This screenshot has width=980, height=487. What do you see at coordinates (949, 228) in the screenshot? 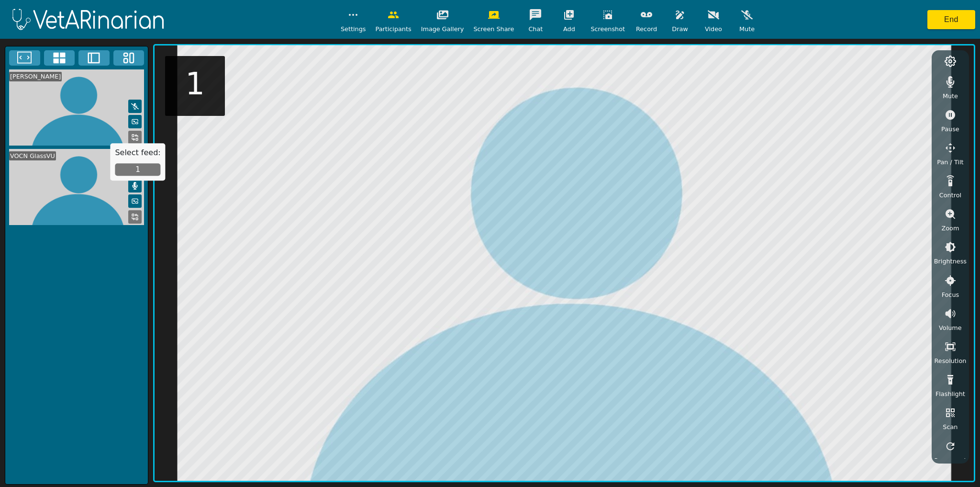
I see `span: Zoom` at bounding box center [949, 228].